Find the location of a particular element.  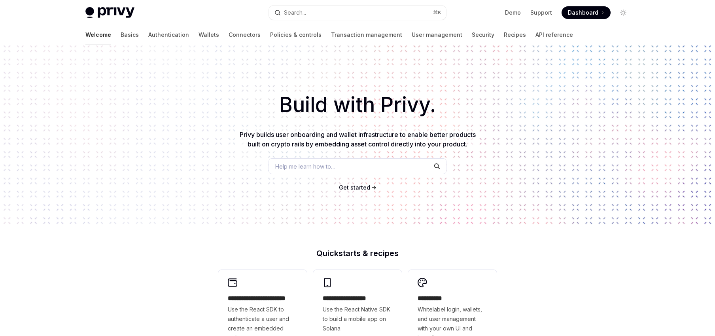

span: Use the React Native SDK to build a mobile app on Solana. is located at coordinates (358, 319).